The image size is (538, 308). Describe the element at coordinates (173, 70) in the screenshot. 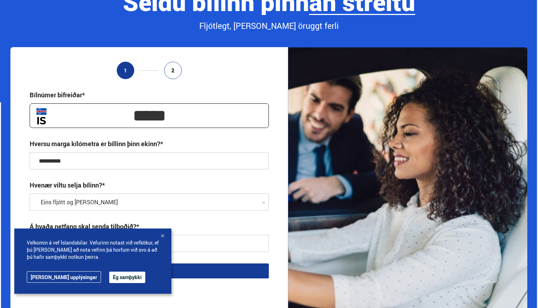

I see `span: 2` at that location.